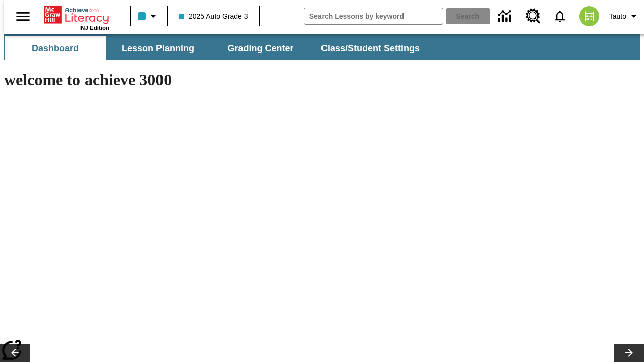 Image resolution: width=644 pixels, height=362 pixels. What do you see at coordinates (625, 16) in the screenshot?
I see `button: Profile/Settings` at bounding box center [625, 16].